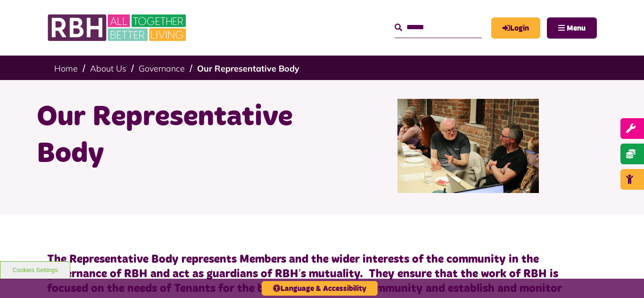  What do you see at coordinates (66, 68) in the screenshot?
I see `a: Home` at bounding box center [66, 68].